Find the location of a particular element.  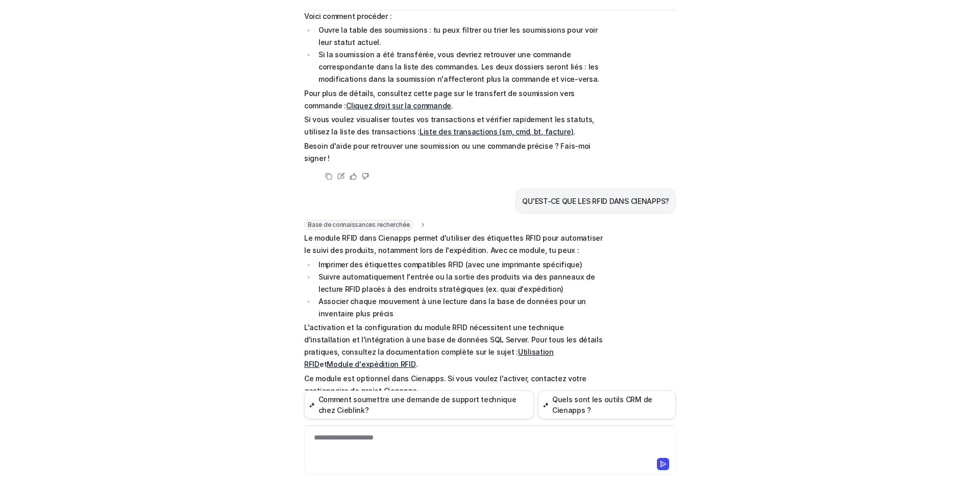

font: Imprimer des étiquettes compatibles RFID (avec une imprimante spécifique) is located at coordinates (450, 264).